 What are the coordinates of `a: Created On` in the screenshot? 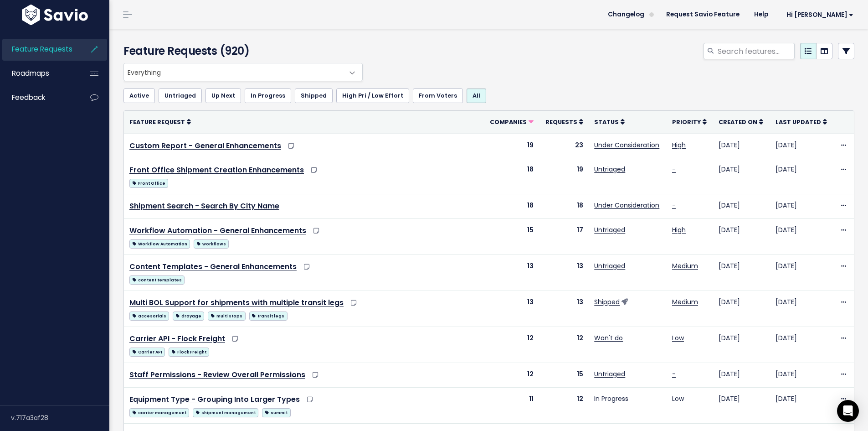 It's located at (741, 122).